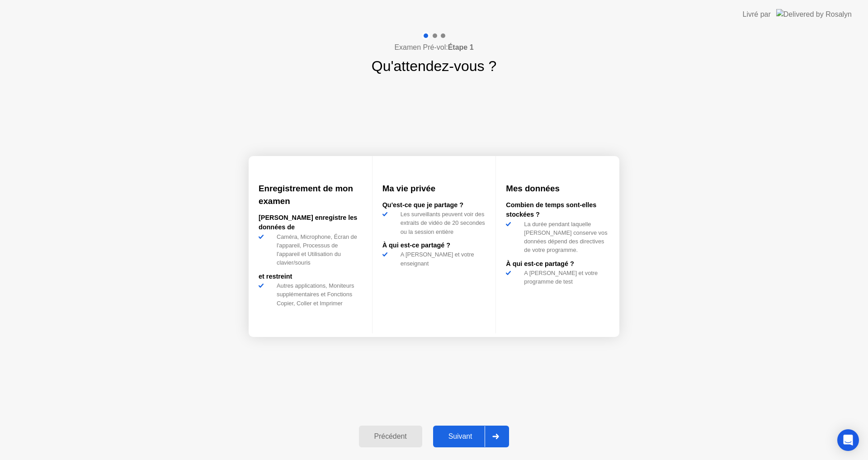 The height and width of the screenshot is (460, 868). What do you see at coordinates (848, 440) in the screenshot?
I see `div: Open Intercom Messenger` at bounding box center [848, 440].